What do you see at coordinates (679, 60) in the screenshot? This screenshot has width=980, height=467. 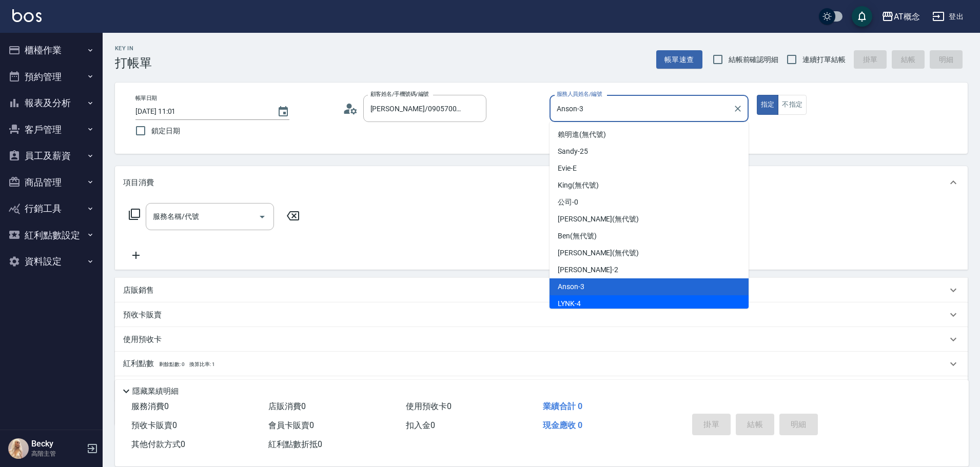 I see `button: 帳單速查` at bounding box center [679, 60].